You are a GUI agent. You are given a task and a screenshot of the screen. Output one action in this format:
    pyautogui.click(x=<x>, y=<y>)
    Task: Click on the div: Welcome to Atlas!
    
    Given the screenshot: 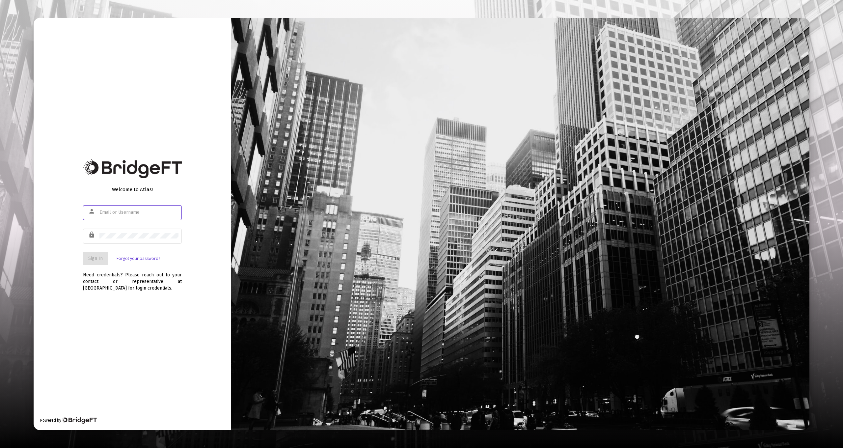 What is the action you would take?
    pyautogui.click(x=132, y=189)
    